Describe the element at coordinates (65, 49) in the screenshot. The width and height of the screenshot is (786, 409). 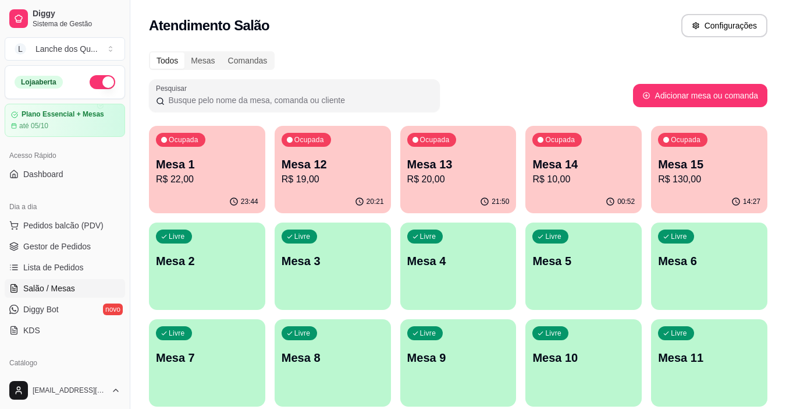
I see `button: Select a team` at that location.